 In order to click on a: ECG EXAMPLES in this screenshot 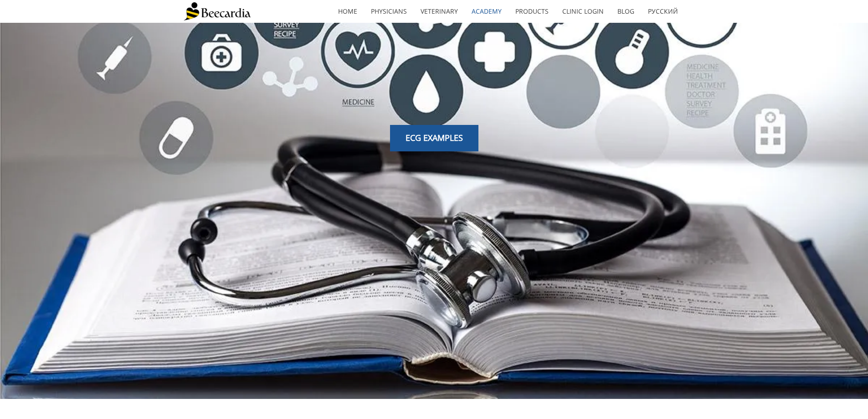, I will do `click(434, 138)`.